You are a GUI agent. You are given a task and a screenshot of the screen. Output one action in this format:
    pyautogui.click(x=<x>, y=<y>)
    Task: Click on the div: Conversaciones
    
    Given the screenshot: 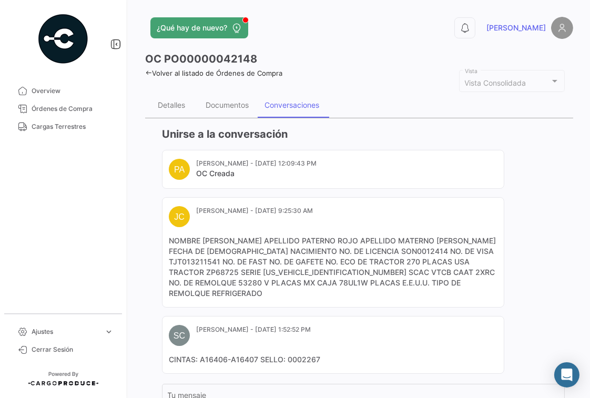 What is the action you would take?
    pyautogui.click(x=292, y=105)
    